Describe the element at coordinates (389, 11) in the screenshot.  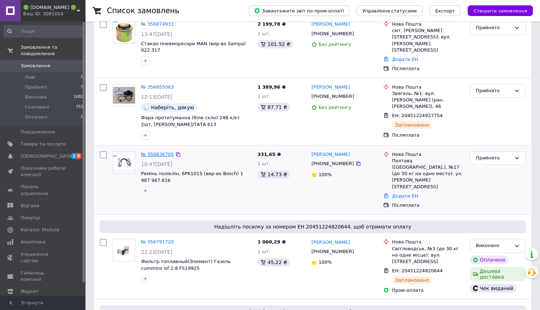
I see `span: Управління статусами` at that location.